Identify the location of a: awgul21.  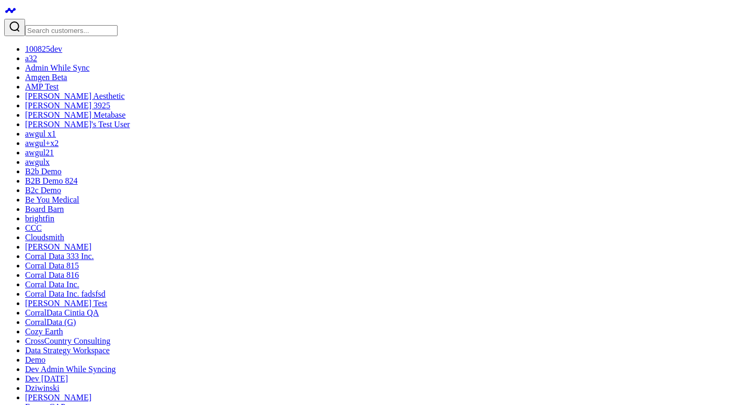
(39, 152).